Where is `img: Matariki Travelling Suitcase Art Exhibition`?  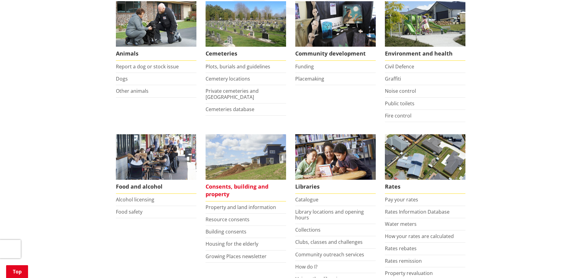 img: Matariki Travelling Suitcase Art Exhibition is located at coordinates (336, 24).